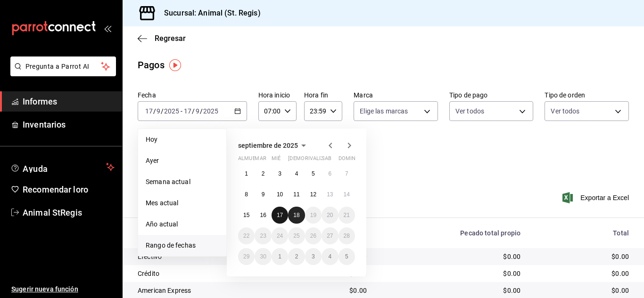 This screenshot has height=298, width=644. What do you see at coordinates (263, 194) in the screenshot?
I see `font: 9` at bounding box center [263, 194].